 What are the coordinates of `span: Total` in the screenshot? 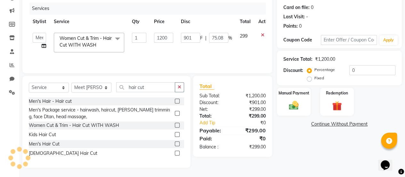 It's located at (207, 86).